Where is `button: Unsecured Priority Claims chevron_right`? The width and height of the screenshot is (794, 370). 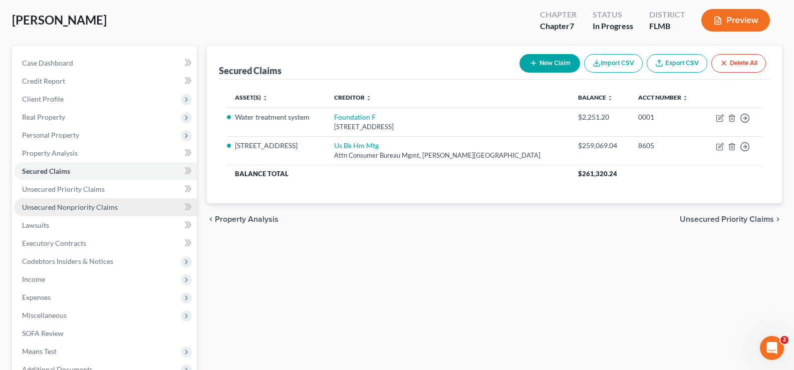 button: Unsecured Priority Claims chevron_right is located at coordinates (731, 220).